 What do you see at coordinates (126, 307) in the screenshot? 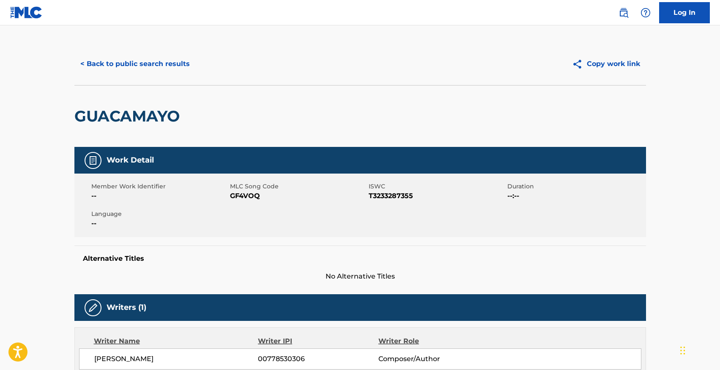
I see `h5: Writers (1)` at bounding box center [126, 307].